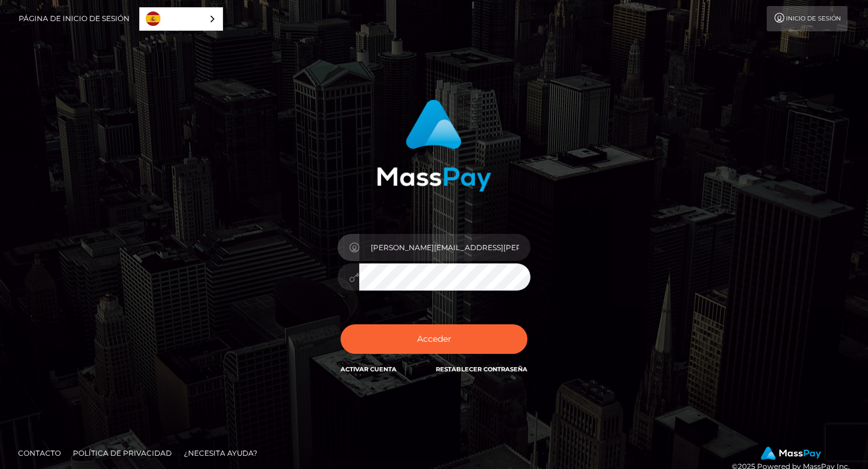 Image resolution: width=868 pixels, height=469 pixels. What do you see at coordinates (123, 453) in the screenshot?
I see `a: Política de privacidad` at bounding box center [123, 453].